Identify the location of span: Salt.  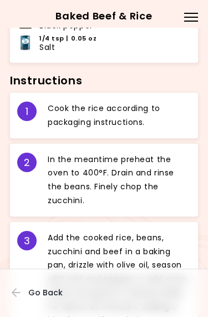
(47, 47).